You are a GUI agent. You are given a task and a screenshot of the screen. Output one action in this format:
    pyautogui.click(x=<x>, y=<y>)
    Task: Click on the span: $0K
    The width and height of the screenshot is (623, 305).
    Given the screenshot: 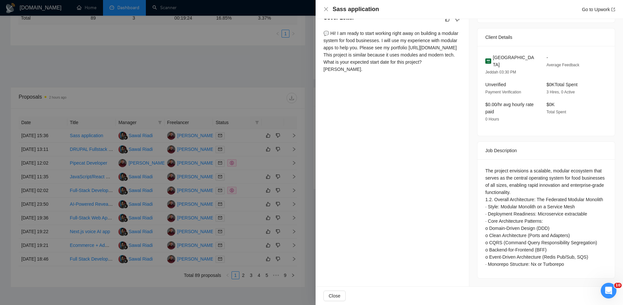 What is the action you would take?
    pyautogui.click(x=550, y=105)
    